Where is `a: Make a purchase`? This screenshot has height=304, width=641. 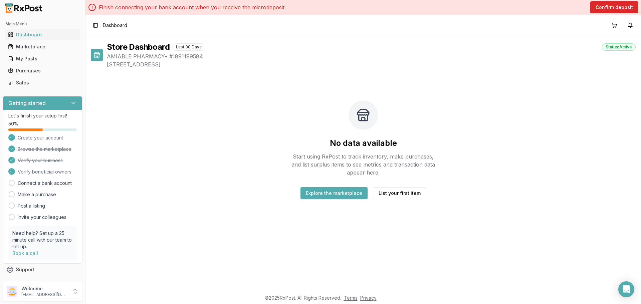
a: Make a purchase is located at coordinates (37, 194).